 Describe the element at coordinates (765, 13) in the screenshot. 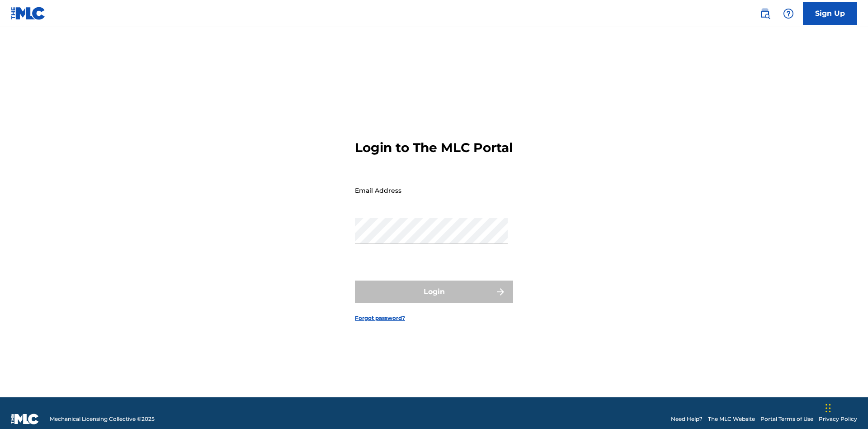

I see `a: Public Search` at that location.